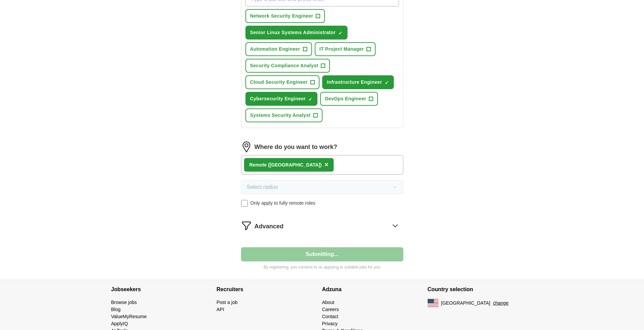  I want to click on img: filter, so click(246, 225).